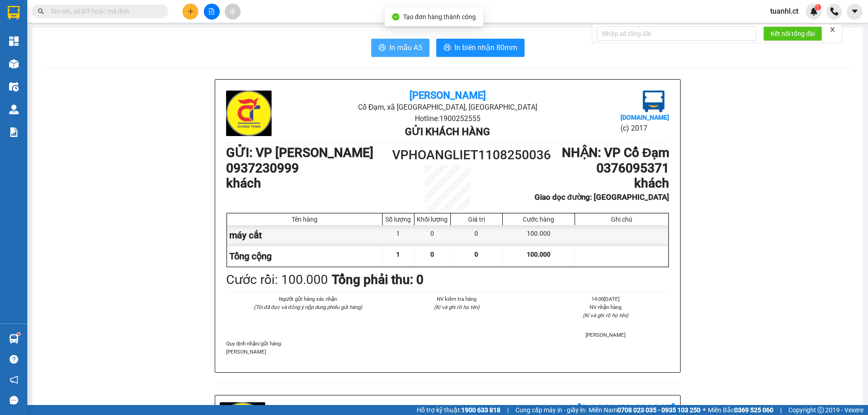 This screenshot has width=868, height=415. What do you see at coordinates (432, 220) in the screenshot?
I see `div: Khối lượng` at bounding box center [432, 220].